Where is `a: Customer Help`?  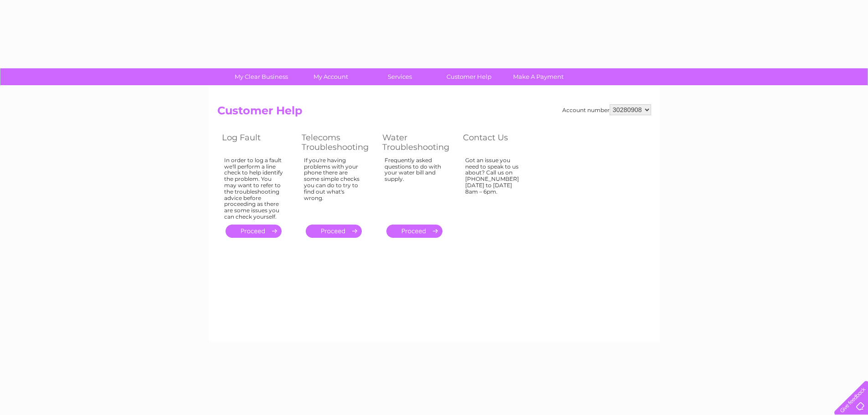
a: Customer Help is located at coordinates (469, 77).